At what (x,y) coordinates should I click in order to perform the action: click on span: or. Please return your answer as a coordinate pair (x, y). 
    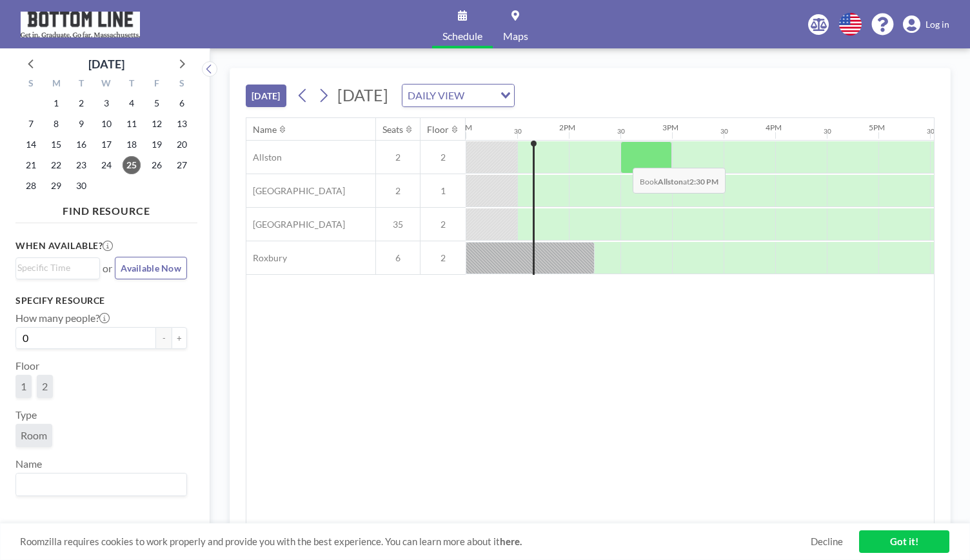
    Looking at the image, I should click on (107, 268).